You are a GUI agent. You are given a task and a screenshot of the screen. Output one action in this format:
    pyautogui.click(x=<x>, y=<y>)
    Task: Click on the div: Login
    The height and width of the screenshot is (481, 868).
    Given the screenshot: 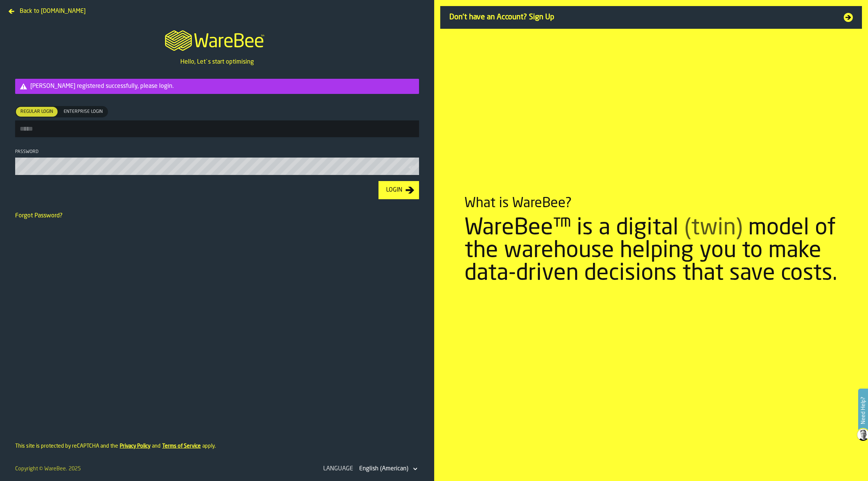 What is the action you would take?
    pyautogui.click(x=394, y=190)
    